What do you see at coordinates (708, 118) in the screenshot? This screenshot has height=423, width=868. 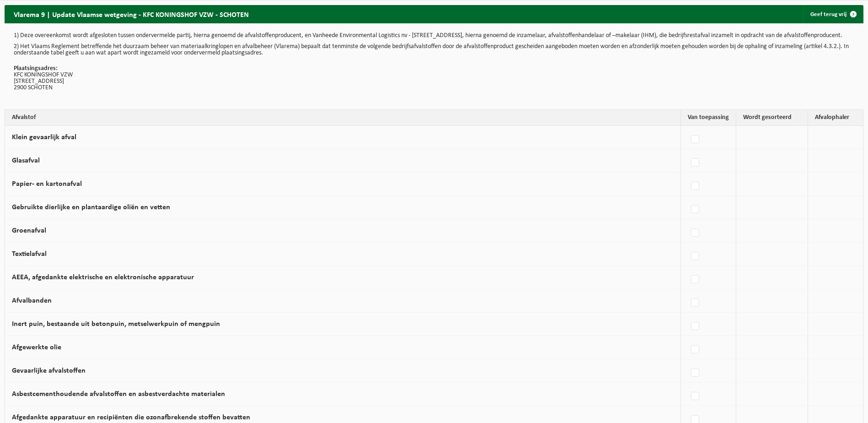 I see `th: Van toepassing` at bounding box center [708, 118].